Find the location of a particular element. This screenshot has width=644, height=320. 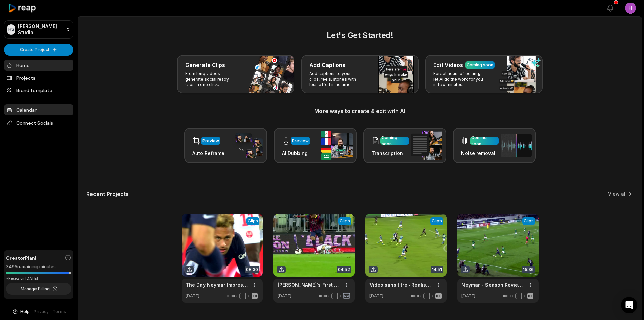

h3: More ways to create & edit with AI is located at coordinates (360, 111).